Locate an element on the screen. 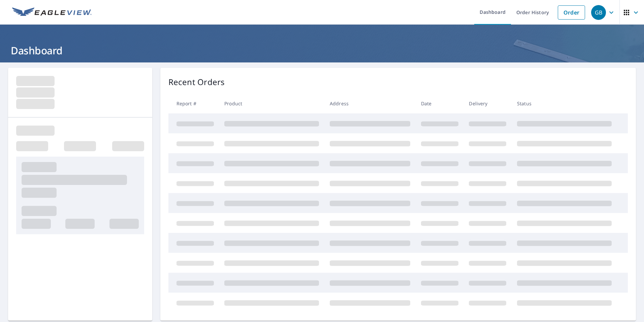  th: Delivery is located at coordinates (488, 103).